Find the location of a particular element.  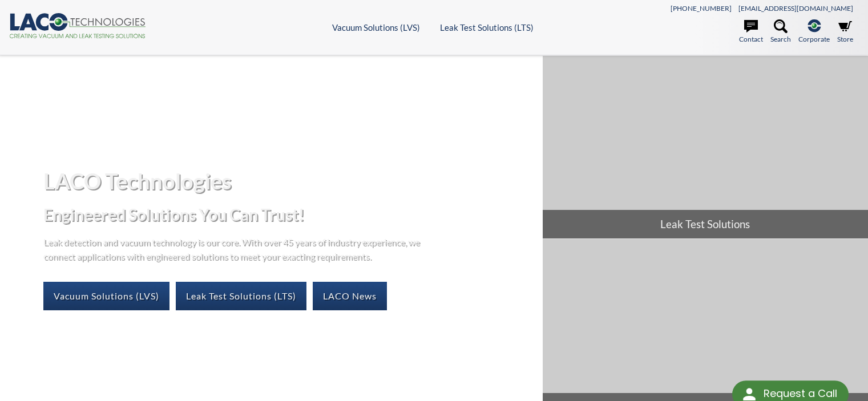

h2: Engineered Solutions You Can Trust! is located at coordinates (288, 215).